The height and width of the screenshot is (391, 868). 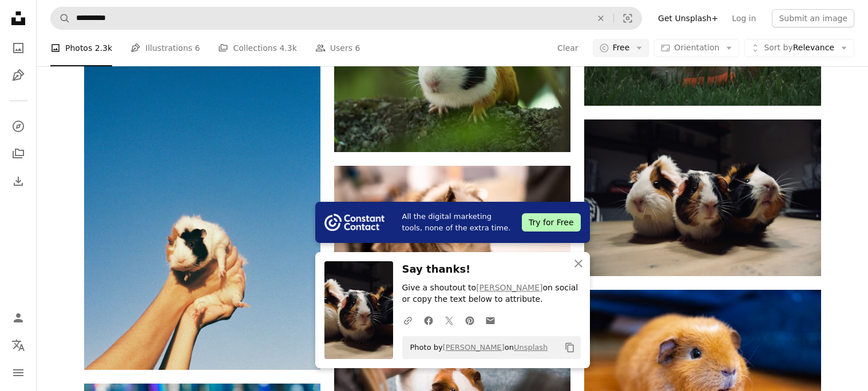 I want to click on a: white and black long fur cat, so click(x=202, y=184).